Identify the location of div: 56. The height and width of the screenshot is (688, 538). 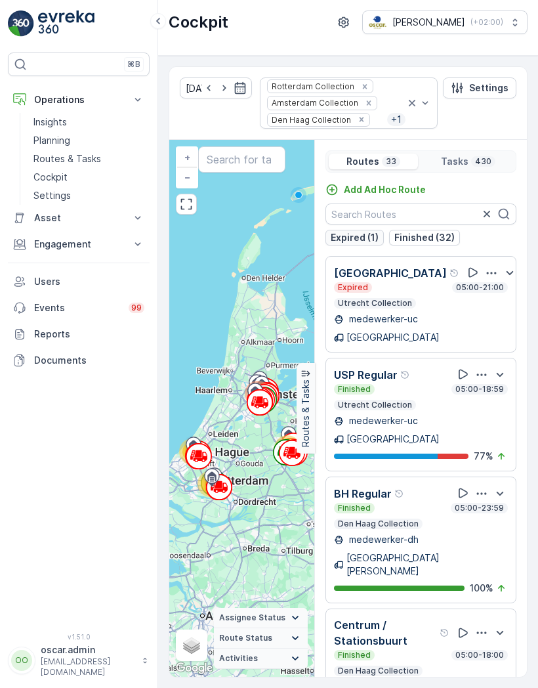
(288, 448).